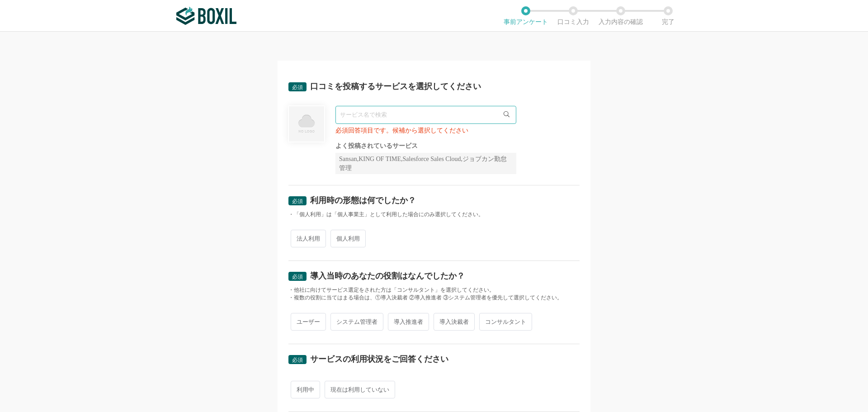  What do you see at coordinates (434, 298) in the screenshot?
I see `div: ・複数の役割に当てはまる場合は、①導入決裁者 ②導入推進者 ③システム管理者を優先して選択してください。` at bounding box center [434, 298].